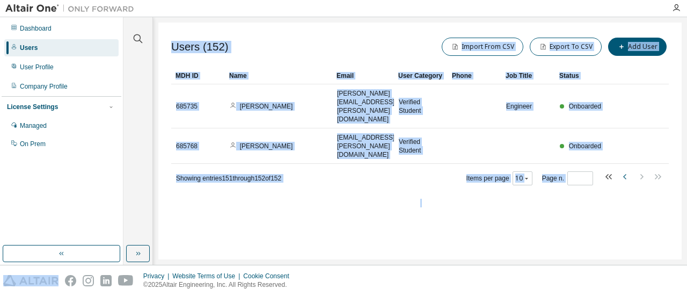 This screenshot has height=296, width=687. Describe the element at coordinates (158, 276) in the screenshot. I see `div: Privacy` at that location.